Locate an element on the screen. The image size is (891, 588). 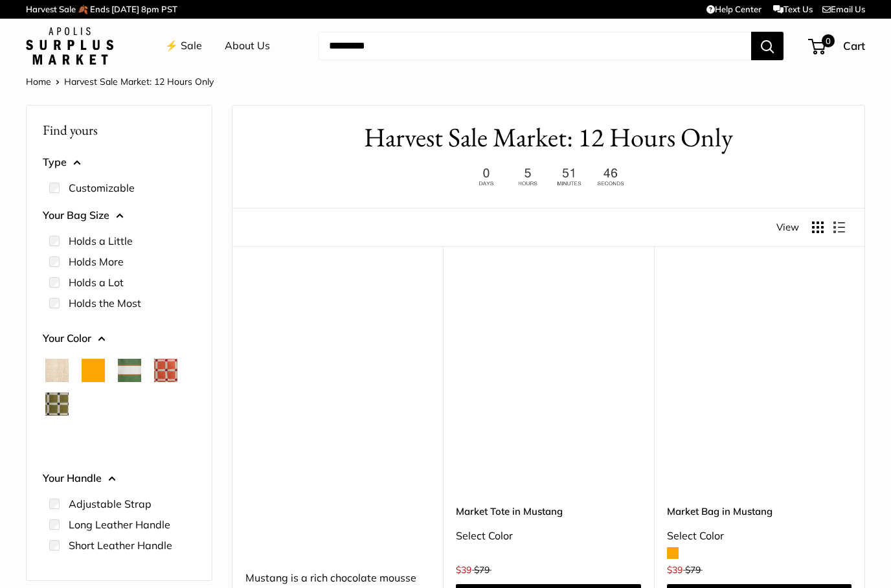
img: 12 hours only. Ends at 8pm is located at coordinates (548, 177).